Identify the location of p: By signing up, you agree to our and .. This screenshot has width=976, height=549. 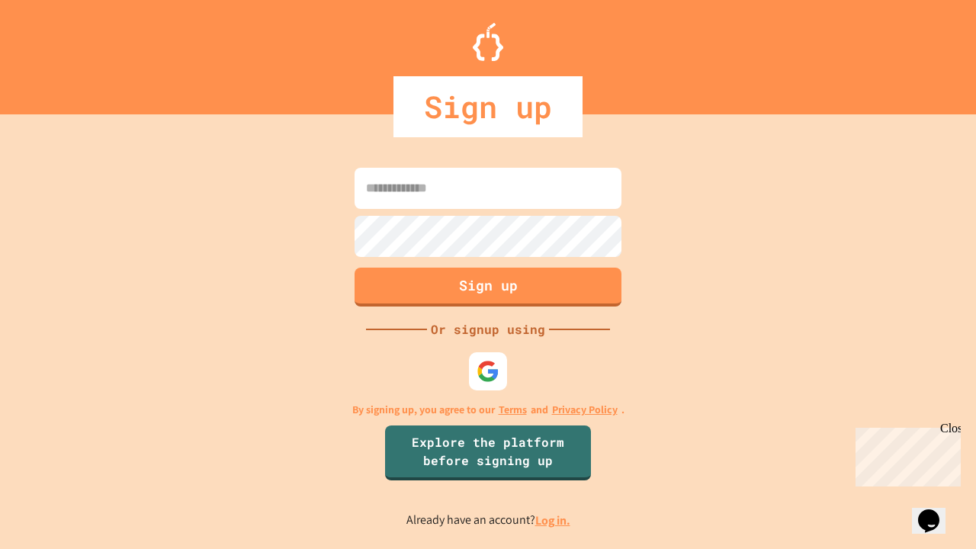
(488, 409).